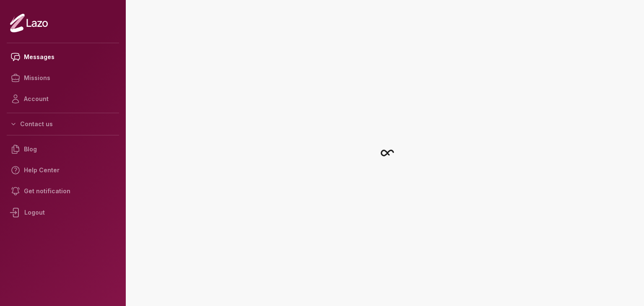  Describe the element at coordinates (63, 170) in the screenshot. I see `a: Help Center` at that location.